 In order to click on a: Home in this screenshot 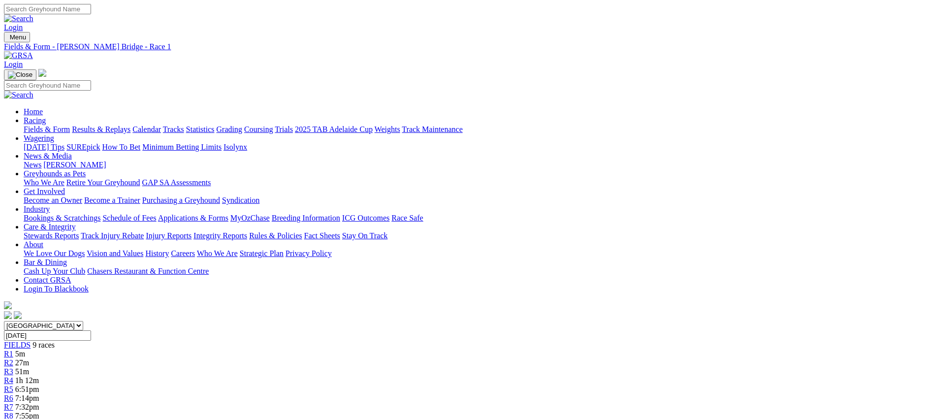, I will do `click(33, 111)`.